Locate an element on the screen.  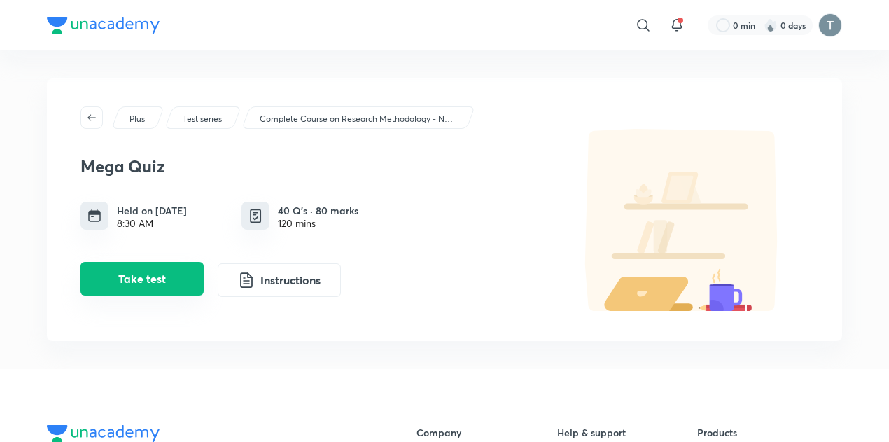
img: default is located at coordinates (682, 220).